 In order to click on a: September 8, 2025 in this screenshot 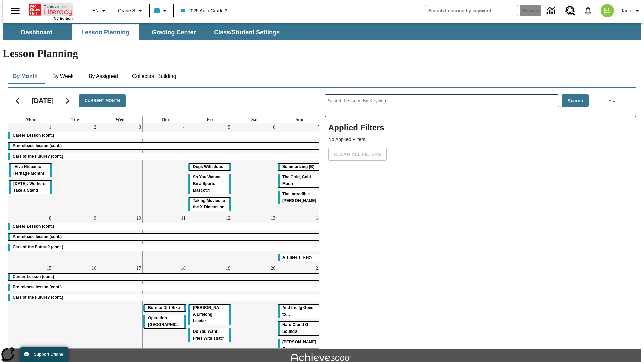, I will do `click(50, 218)`.